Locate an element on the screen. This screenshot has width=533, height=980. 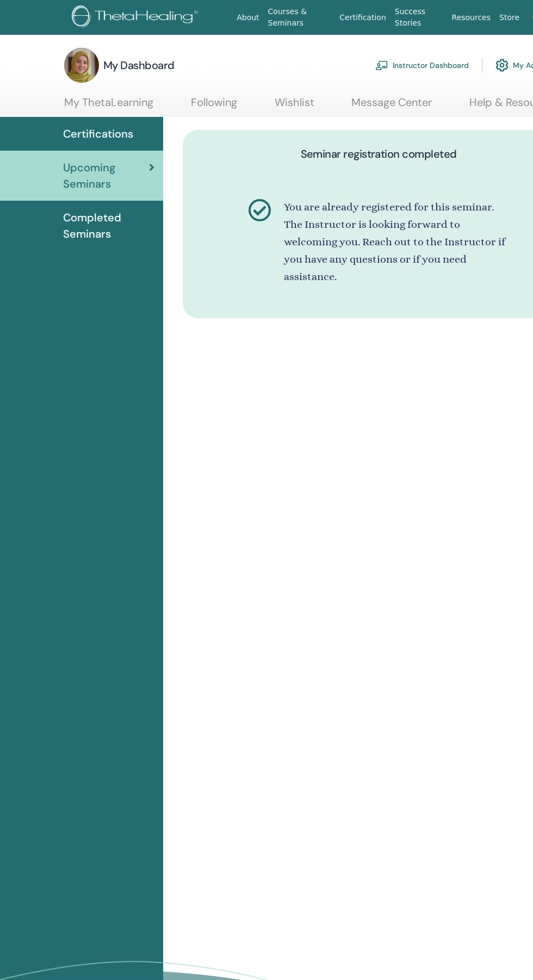
span: Certifications is located at coordinates (98, 134).